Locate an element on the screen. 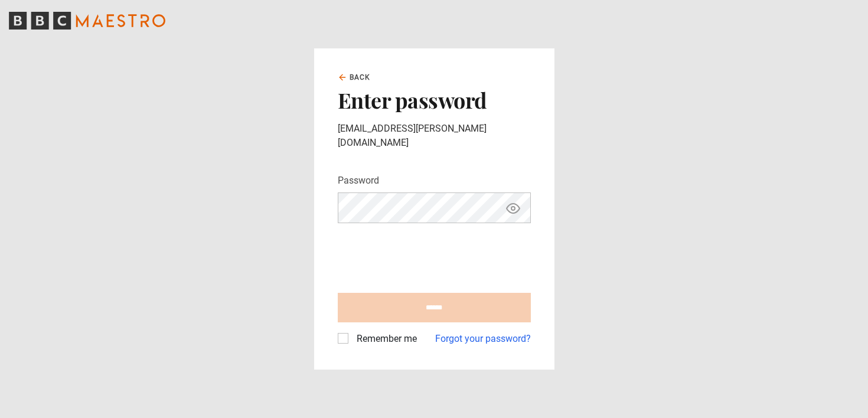  span: Back is located at coordinates (361, 78).